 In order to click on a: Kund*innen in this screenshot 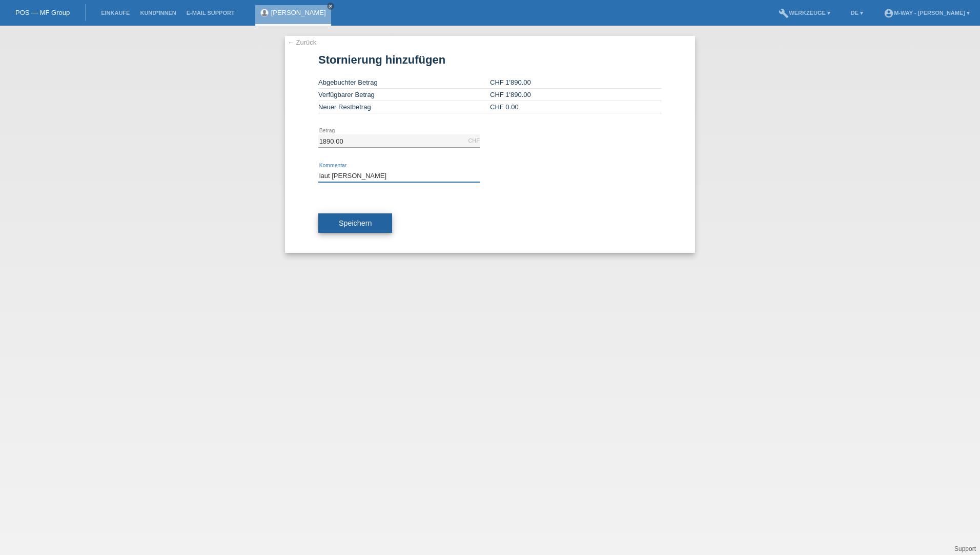, I will do `click(158, 13)`.